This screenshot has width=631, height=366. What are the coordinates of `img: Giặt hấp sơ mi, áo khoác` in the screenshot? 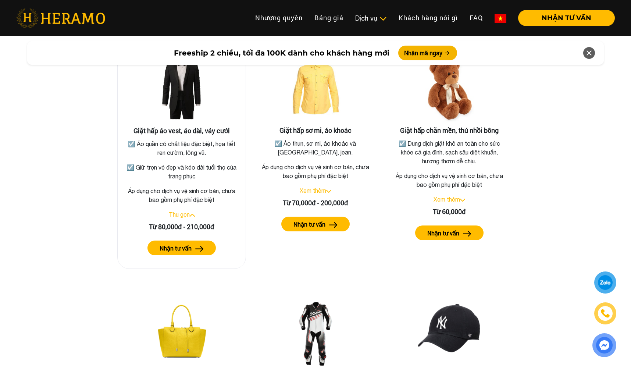 It's located at (315, 90).